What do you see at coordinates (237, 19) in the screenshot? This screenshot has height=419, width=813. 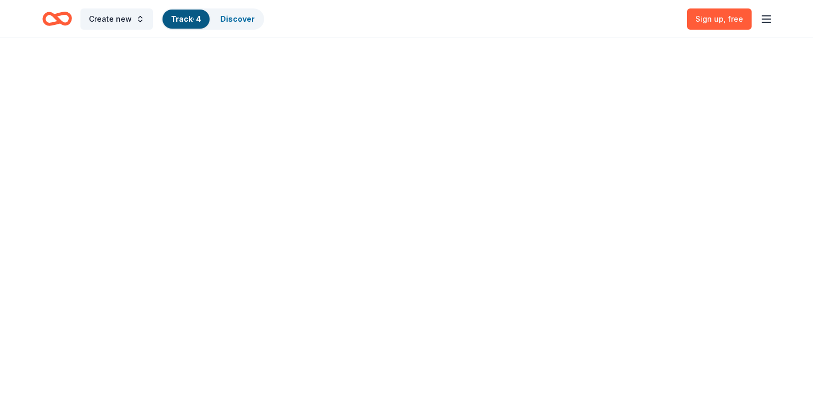 I see `a: Discover` at bounding box center [237, 19].